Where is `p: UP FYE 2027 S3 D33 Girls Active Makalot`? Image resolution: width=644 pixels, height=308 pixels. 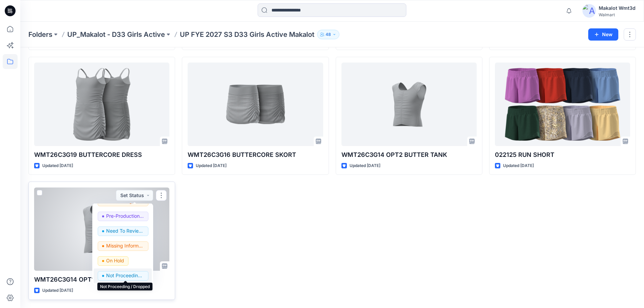 p: UP FYE 2027 S3 D33 Girls Active Makalot is located at coordinates (247, 35).